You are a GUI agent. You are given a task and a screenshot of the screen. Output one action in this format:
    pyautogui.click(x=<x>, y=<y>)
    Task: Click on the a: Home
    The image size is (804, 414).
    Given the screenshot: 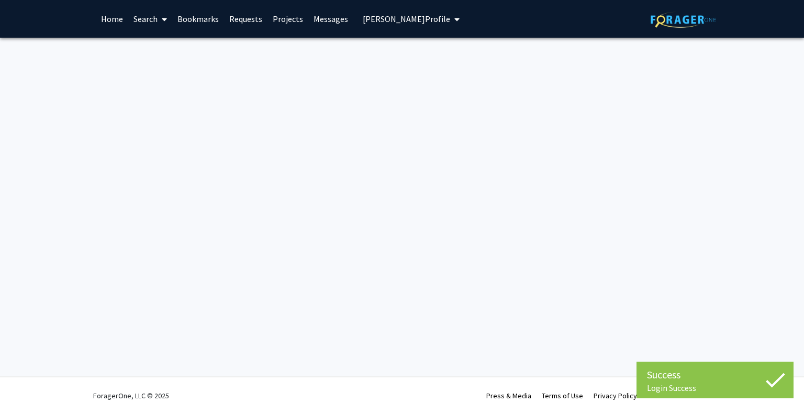 What is the action you would take?
    pyautogui.click(x=112, y=19)
    